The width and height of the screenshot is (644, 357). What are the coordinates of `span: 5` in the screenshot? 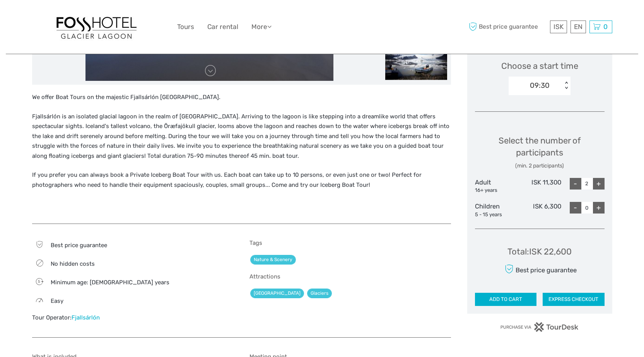 It's located at (39, 282).